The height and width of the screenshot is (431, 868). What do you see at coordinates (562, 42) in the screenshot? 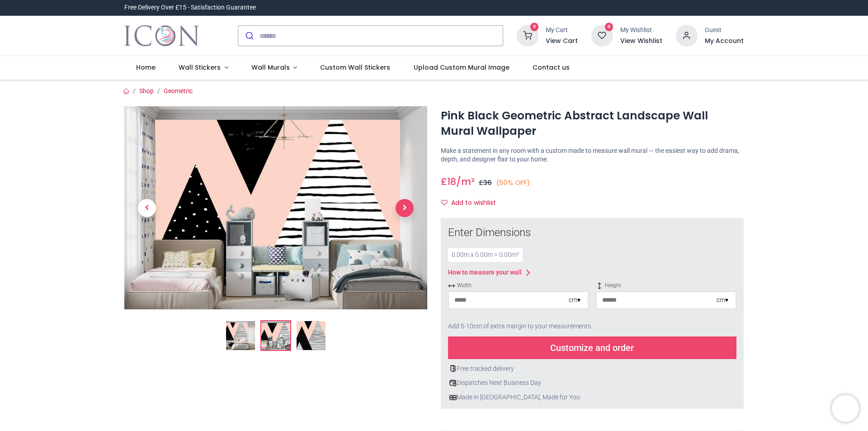
I see `a: View Cart` at bounding box center [562, 42].